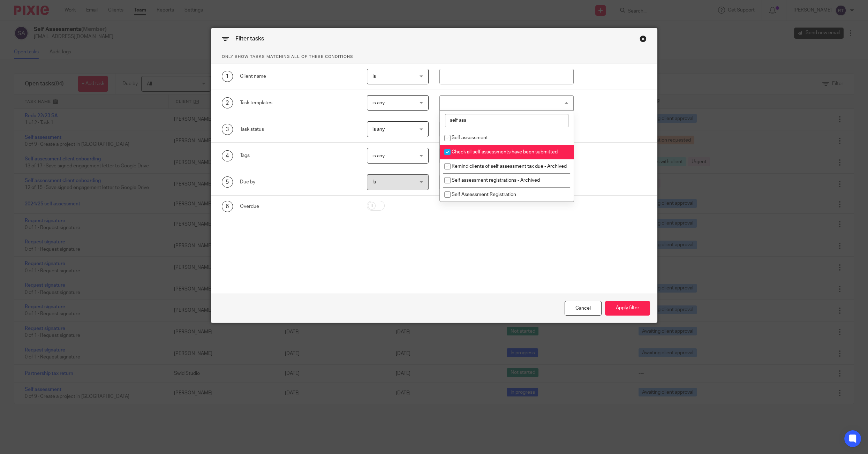 The image size is (868, 454). I want to click on span: Self assessment registrations - Archived, so click(496, 180).